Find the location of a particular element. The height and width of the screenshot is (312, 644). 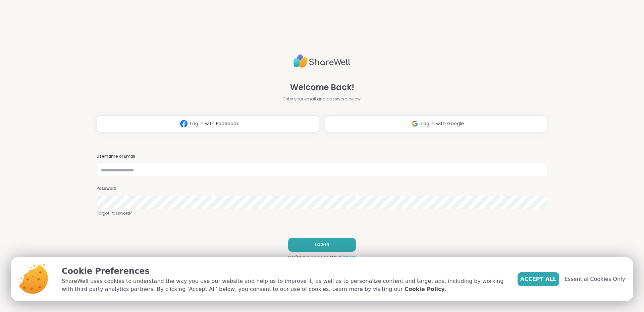

span: Welcome Back! is located at coordinates (322, 88).